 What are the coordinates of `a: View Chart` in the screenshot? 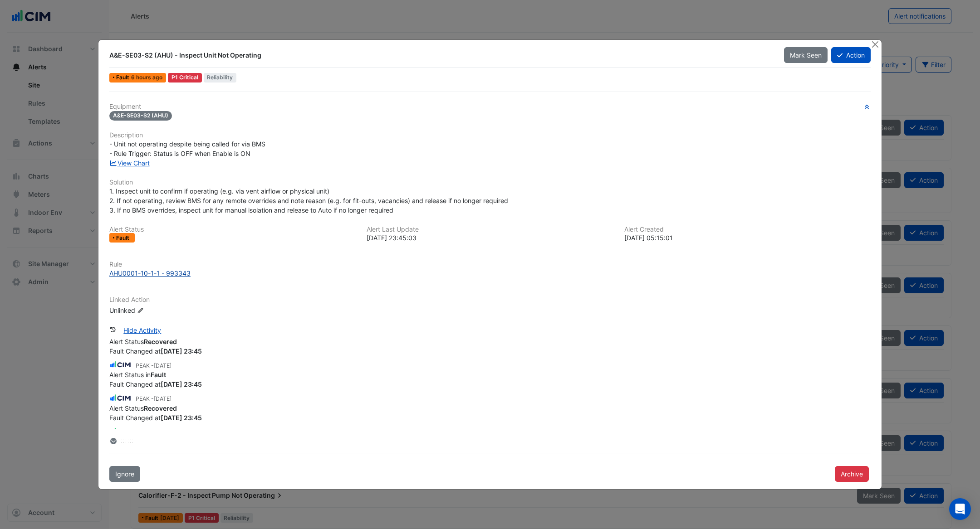 It's located at (129, 163).